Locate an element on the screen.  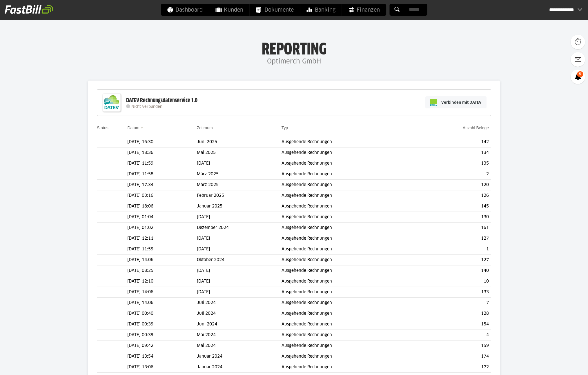
a: Status is located at coordinates (103, 128).